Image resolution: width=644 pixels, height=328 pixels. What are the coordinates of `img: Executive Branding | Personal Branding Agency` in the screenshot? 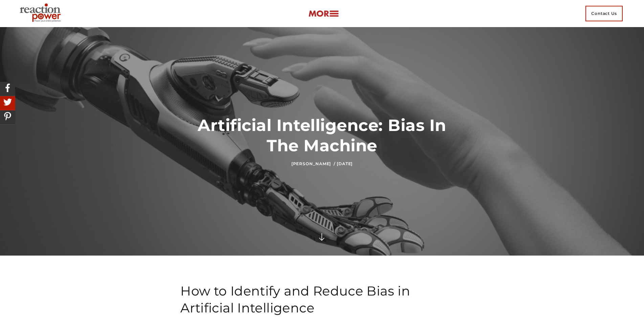 It's located at (41, 14).